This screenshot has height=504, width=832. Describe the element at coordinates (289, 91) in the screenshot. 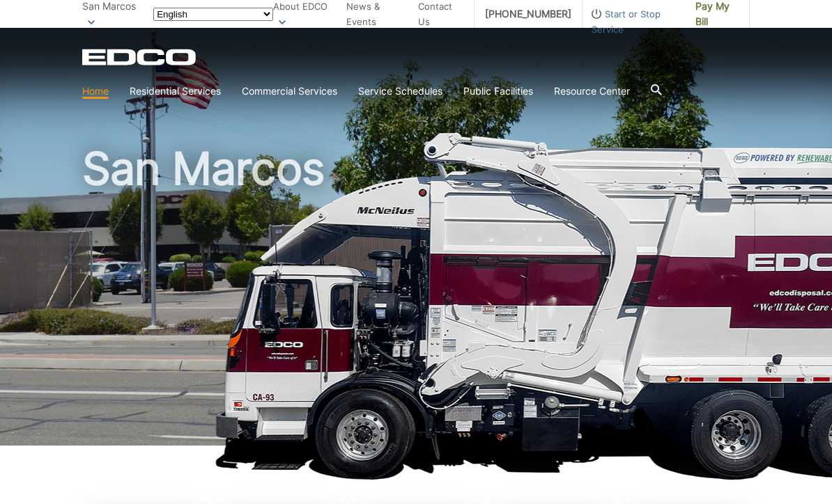

I see `a: Commercial Services` at that location.